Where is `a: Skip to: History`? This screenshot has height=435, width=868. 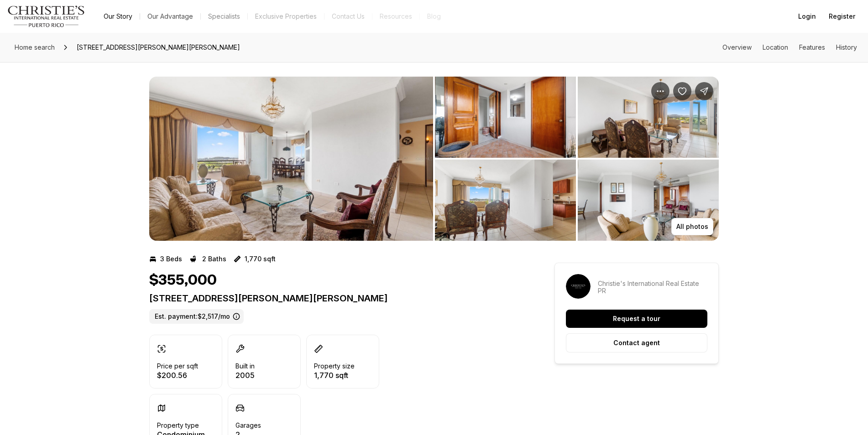 a: Skip to: History is located at coordinates (847, 47).